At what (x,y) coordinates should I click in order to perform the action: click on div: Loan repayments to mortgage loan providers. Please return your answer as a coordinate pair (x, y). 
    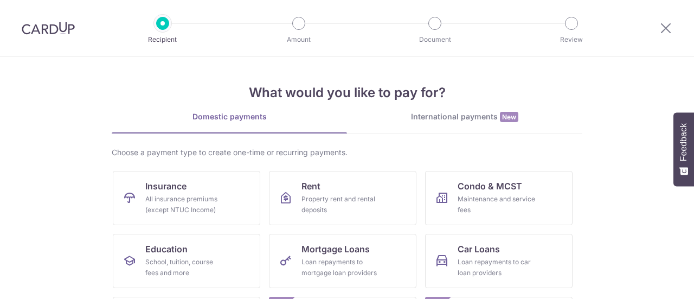
    Looking at the image, I should click on (340, 267).